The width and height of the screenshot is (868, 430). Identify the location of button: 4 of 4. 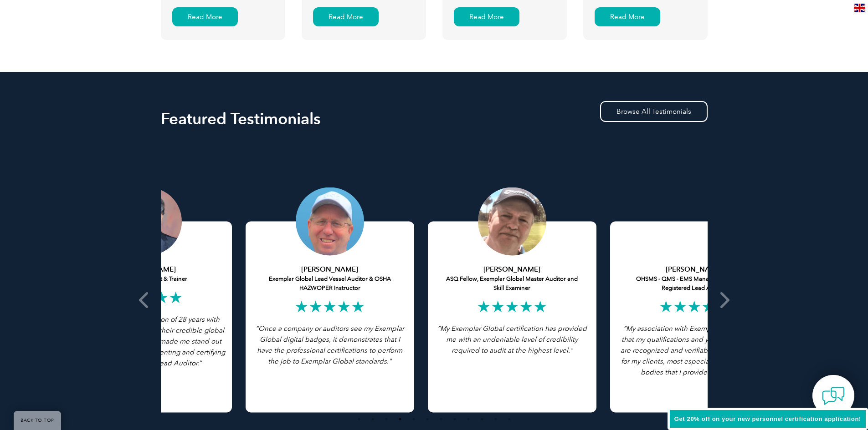
(400, 419).